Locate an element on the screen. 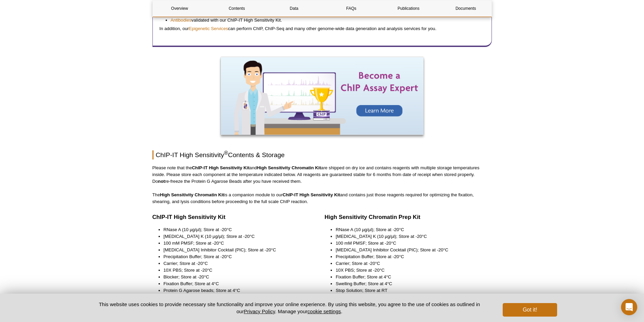 The height and width of the screenshot is (322, 644). a: Epigenetic Services is located at coordinates (208, 28).